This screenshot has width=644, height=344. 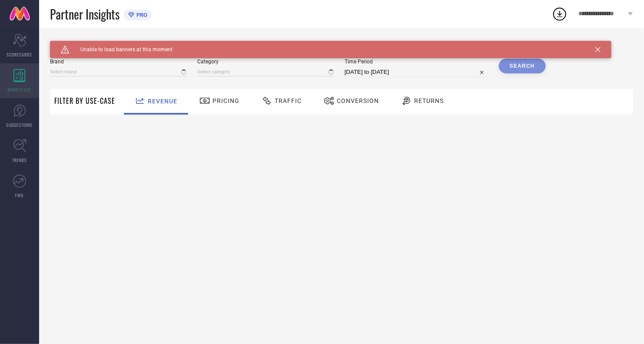 I want to click on input: Select category, so click(x=265, y=72).